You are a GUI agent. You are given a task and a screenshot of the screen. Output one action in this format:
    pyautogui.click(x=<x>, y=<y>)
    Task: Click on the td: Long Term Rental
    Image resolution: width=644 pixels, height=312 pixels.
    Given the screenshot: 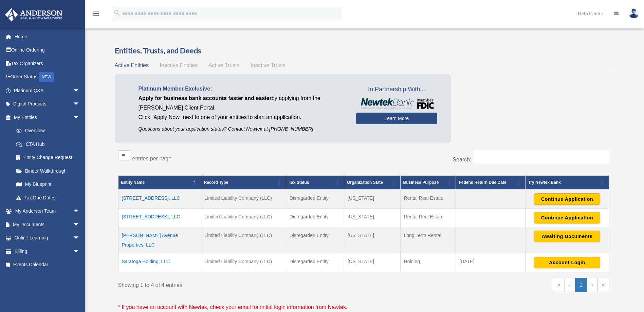 What is the action you would take?
    pyautogui.click(x=428, y=240)
    